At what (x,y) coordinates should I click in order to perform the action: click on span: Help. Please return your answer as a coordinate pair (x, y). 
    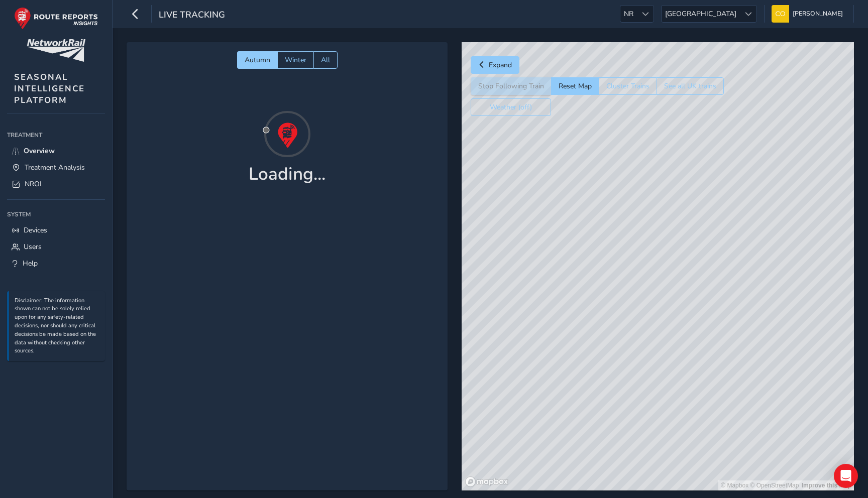
    Looking at the image, I should click on (30, 264).